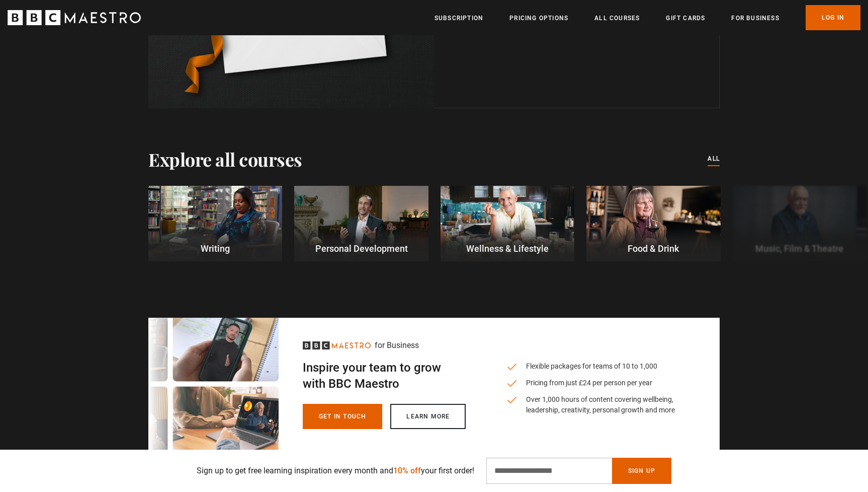 The image size is (868, 492). I want to click on a: Learn more, so click(428, 416).